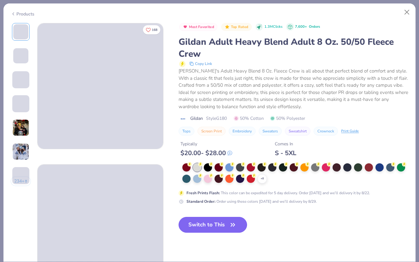 The width and height of the screenshot is (419, 262). Describe the element at coordinates (242, 131) in the screenshot. I see `button: Embroidery` at that location.